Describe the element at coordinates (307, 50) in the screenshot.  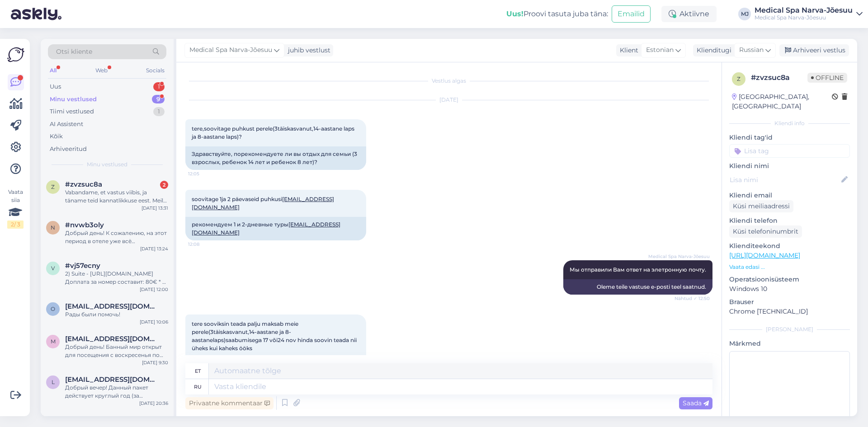
I see `div: juhib vestlust` at that location.